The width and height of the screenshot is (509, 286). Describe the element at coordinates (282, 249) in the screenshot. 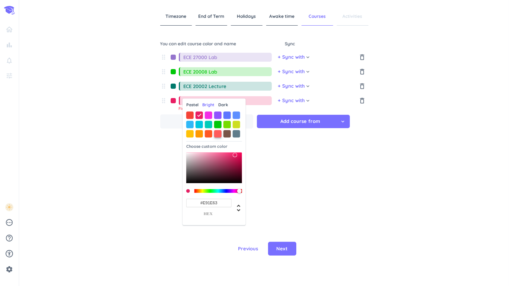

I see `button: Next` at that location.